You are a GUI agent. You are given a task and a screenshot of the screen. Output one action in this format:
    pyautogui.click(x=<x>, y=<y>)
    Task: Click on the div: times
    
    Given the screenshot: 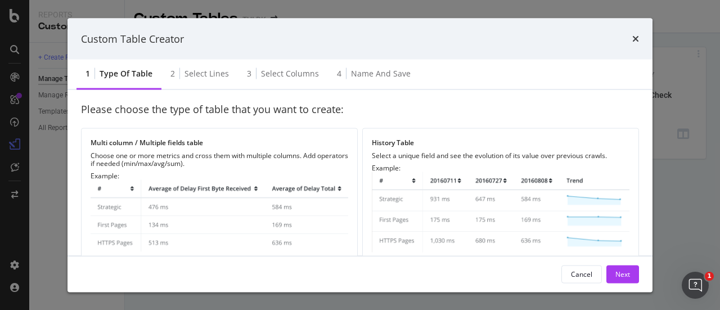 What is the action you would take?
    pyautogui.click(x=635, y=39)
    